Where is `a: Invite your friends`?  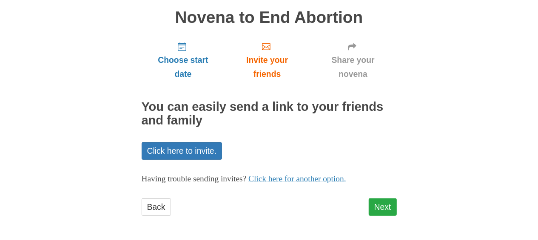
a: Invite your friends is located at coordinates (266, 60).